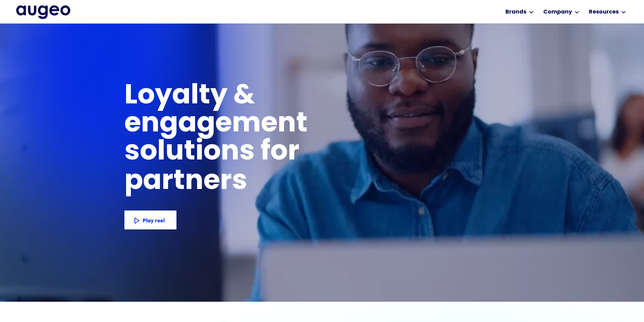  I want to click on h1: Loyalty & engagement solutions for, so click(270, 124).